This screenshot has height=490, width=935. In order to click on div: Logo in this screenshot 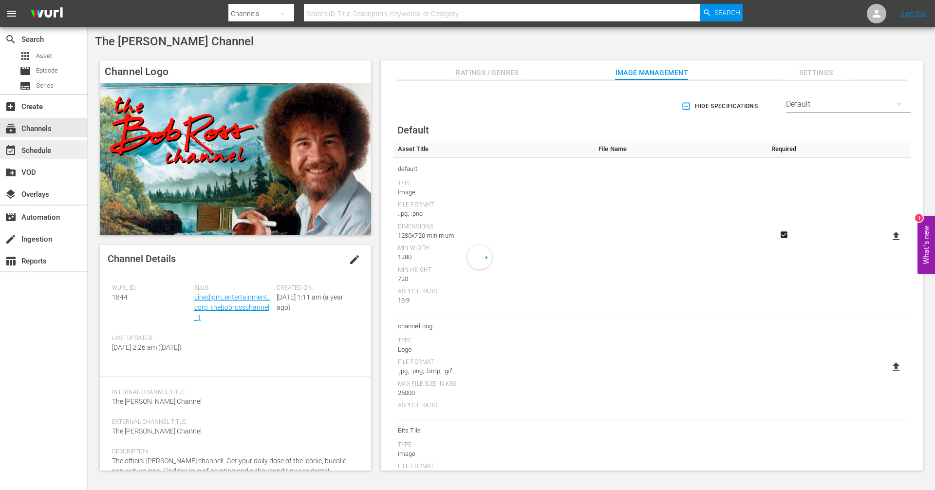, I will do `click(493, 350)`.